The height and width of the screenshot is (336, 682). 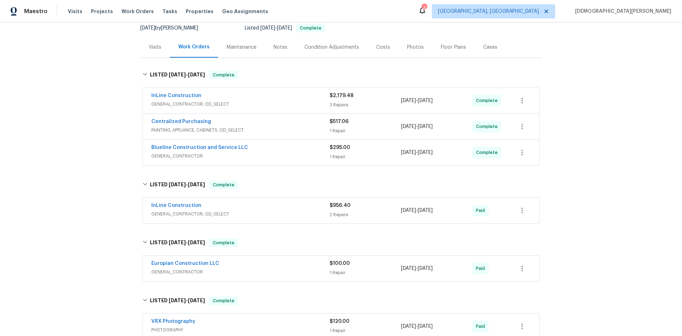 I want to click on span: Projects, so click(x=102, y=11).